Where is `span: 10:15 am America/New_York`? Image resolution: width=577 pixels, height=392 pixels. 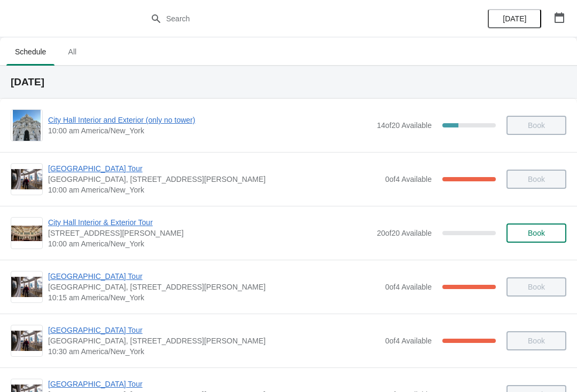 span: 10:15 am America/New_York is located at coordinates (213, 298).